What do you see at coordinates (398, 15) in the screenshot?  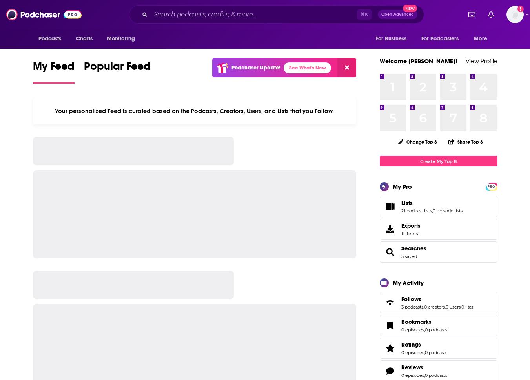 I see `button: Open AdvancedNew` at bounding box center [398, 15].